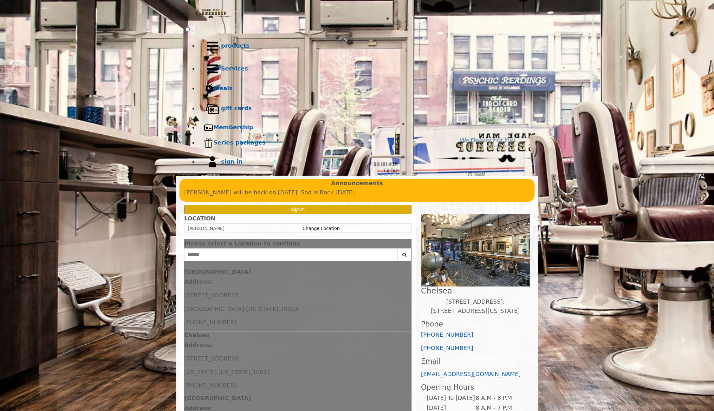  Describe the element at coordinates (357, 183) in the screenshot. I see `b: Announcements` at that location.